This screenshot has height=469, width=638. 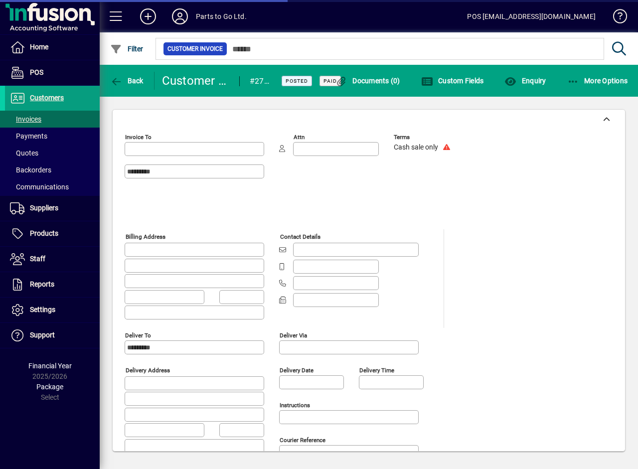 What do you see at coordinates (127, 49) in the screenshot?
I see `button: Filter` at bounding box center [127, 49].